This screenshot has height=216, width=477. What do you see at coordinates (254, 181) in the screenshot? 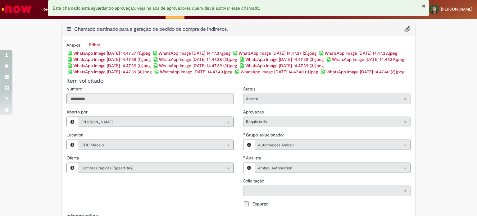
I see `span: Somente leitura - Solicitação` at bounding box center [254, 181].